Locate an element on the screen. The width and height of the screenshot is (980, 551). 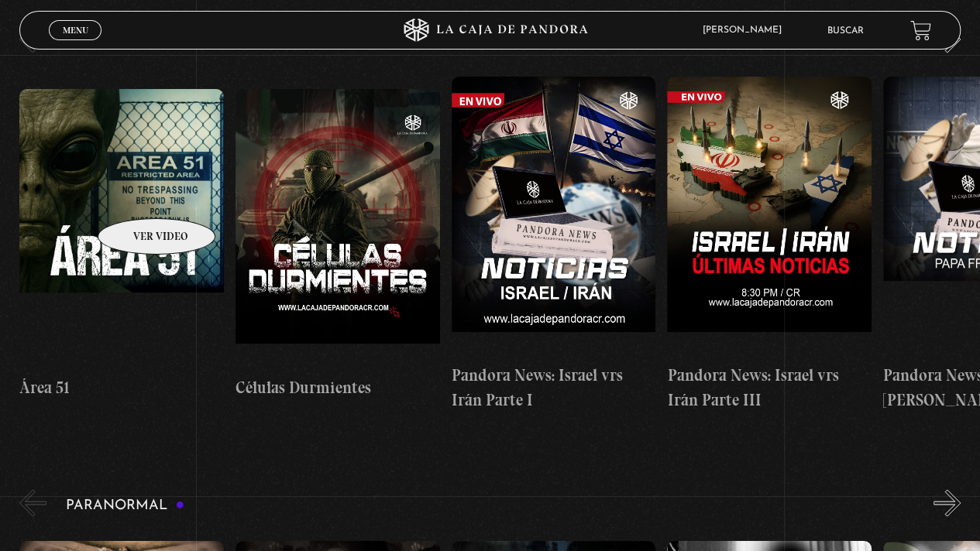
a: View your shopping cart is located at coordinates (920, 30).